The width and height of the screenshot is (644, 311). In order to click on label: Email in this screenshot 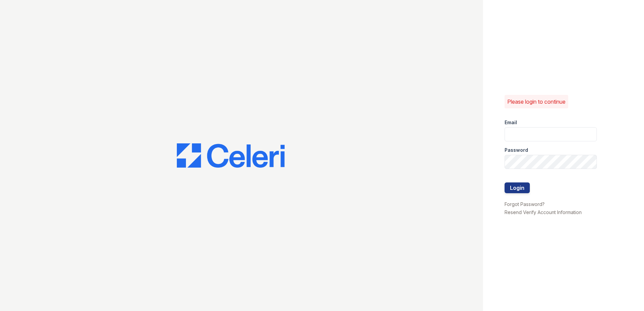, I will do `click(511, 122)`.